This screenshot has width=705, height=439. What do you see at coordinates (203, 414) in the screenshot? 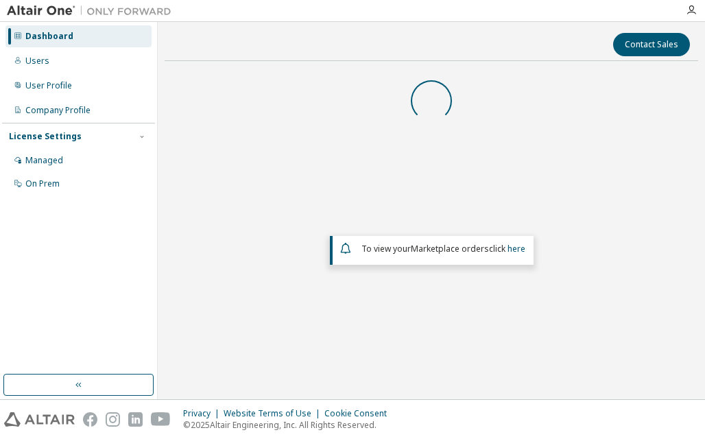
I see `div: Privacy` at bounding box center [203, 414].